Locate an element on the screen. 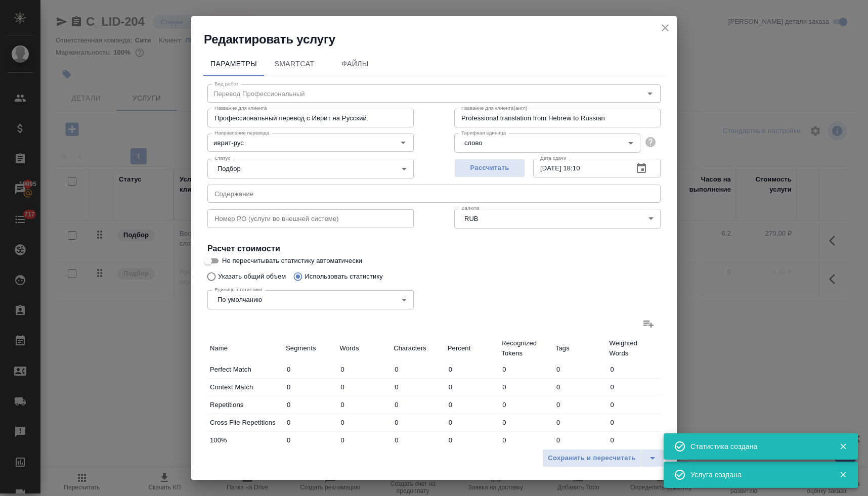  p: Context Match is located at coordinates (245, 387).